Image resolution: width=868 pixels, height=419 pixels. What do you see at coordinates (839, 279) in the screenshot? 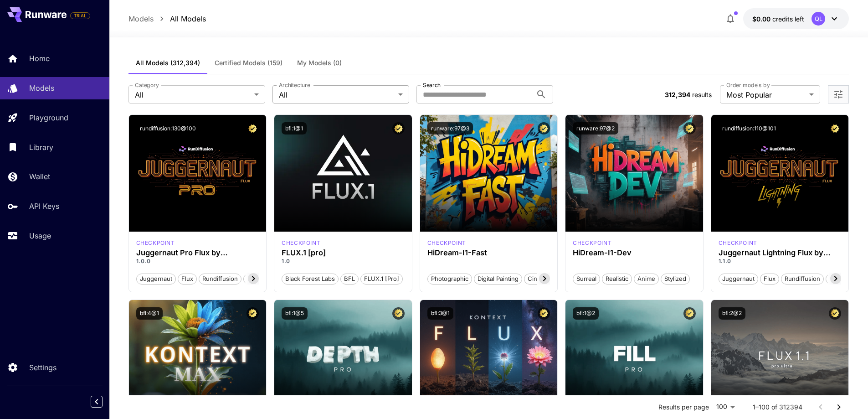
I see `span: schnell` at bounding box center [839, 279].